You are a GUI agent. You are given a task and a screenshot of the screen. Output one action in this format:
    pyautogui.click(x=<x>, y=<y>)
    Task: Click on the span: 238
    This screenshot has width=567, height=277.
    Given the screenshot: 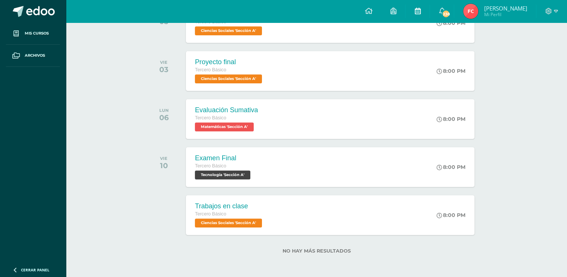 What is the action you would take?
    pyautogui.click(x=446, y=14)
    